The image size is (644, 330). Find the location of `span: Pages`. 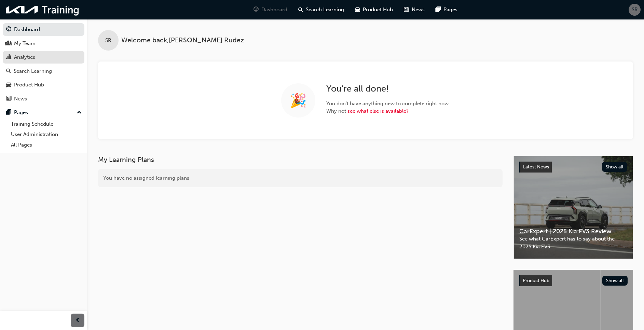

span: Pages is located at coordinates (451, 9).